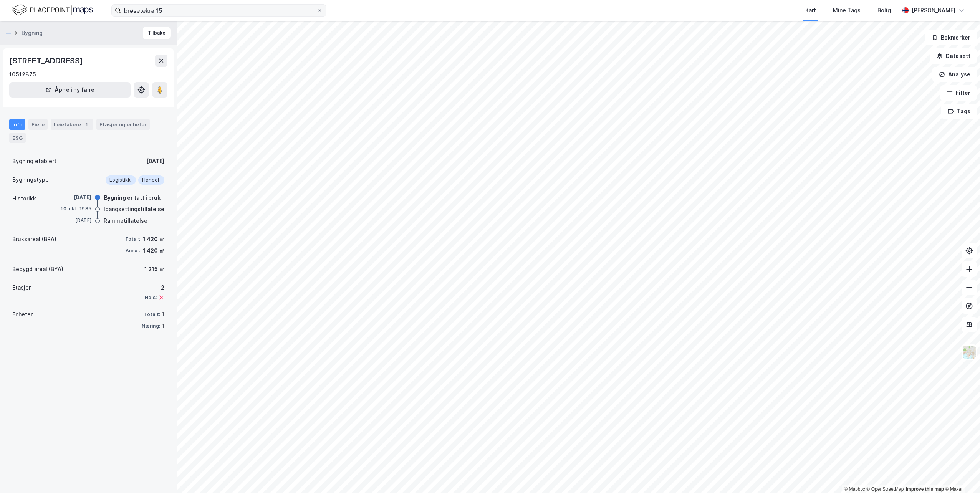 The image size is (980, 493). I want to click on div: Heis:, so click(151, 298).